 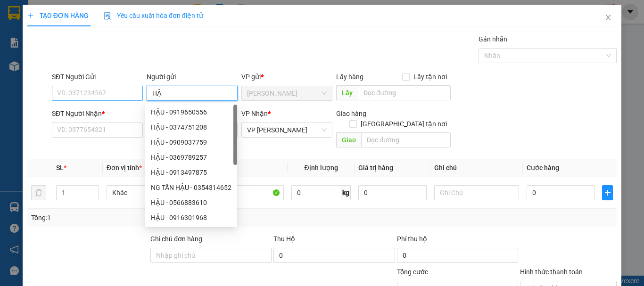 What do you see at coordinates (376, 168) in the screenshot?
I see `span: Giá trị hàng` at bounding box center [376, 168].